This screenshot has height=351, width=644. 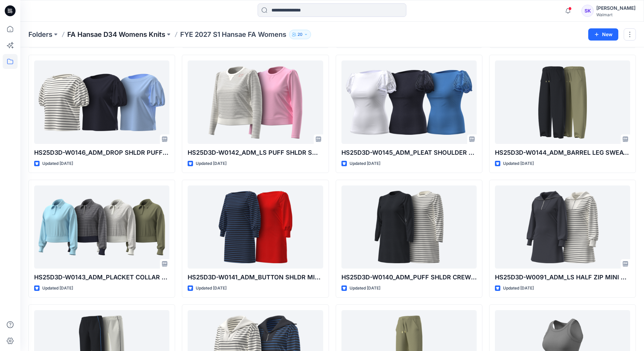 I want to click on p: HS25D3D-W0145_ADM_PLEAT SHOULDER EYELET MIXY TOP, so click(x=409, y=152).